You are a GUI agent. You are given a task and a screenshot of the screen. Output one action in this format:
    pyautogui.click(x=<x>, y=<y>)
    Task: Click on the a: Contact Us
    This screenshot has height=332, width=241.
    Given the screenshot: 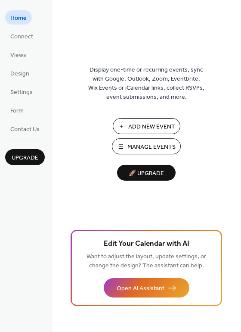 What is the action you would take?
    pyautogui.click(x=25, y=128)
    